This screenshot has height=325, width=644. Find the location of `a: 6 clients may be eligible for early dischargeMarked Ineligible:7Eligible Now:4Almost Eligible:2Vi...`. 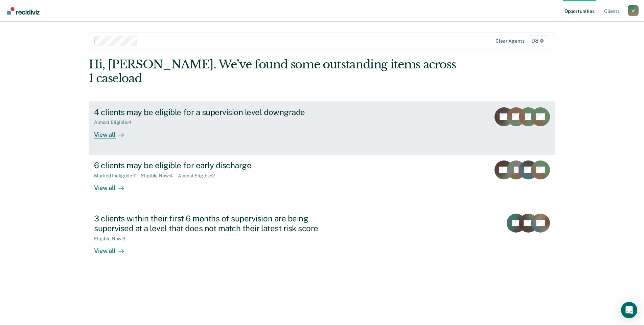

a: 6 clients may be eligible for early dischargeMarked Ineligible:7Eligible Now:4Almost Eligible:2Vi... is located at coordinates (322, 181).